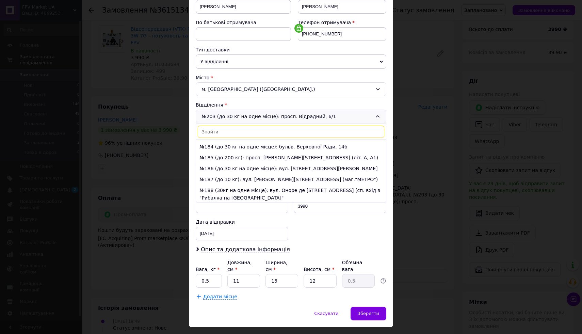 The width and height of the screenshot is (582, 334). Describe the element at coordinates (319, 269) in the screenshot. I see `label: Висота, см` at that location.